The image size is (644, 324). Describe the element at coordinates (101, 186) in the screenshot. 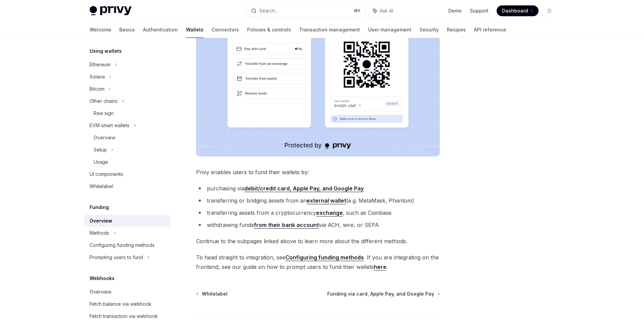

I see `div: Whitelabel` at that location.